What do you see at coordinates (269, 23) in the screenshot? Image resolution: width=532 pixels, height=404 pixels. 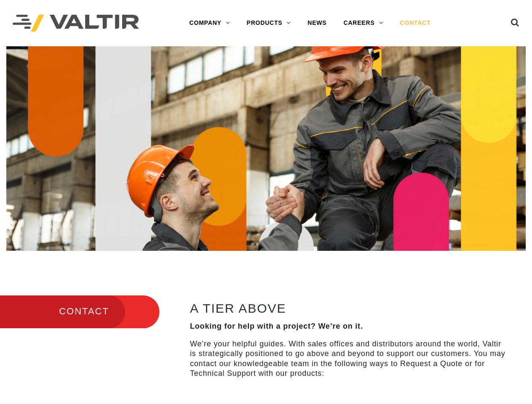 I see `a: PRODUCTS` at bounding box center [269, 23].